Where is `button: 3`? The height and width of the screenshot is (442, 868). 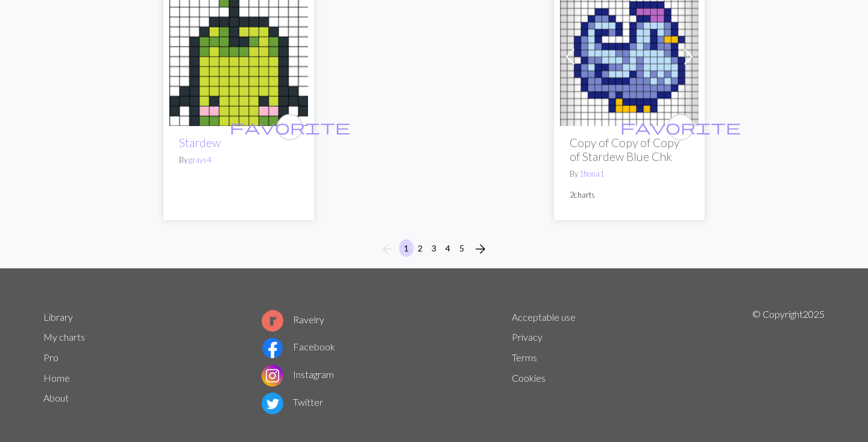
button: 3 is located at coordinates (434, 248).